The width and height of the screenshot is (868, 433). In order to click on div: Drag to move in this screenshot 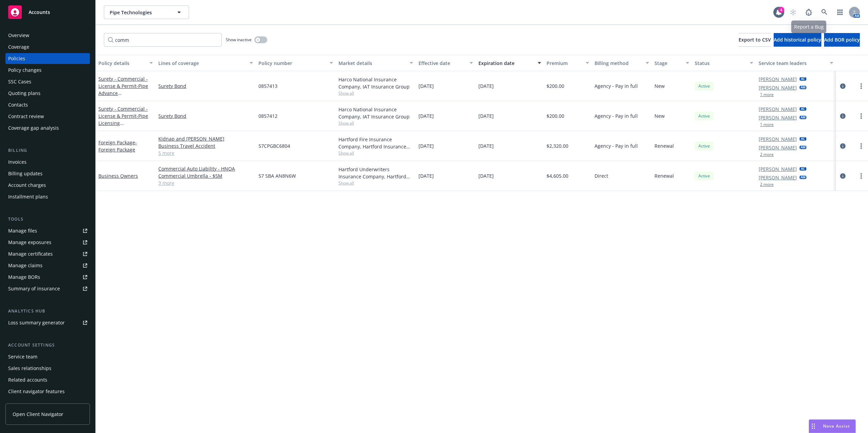, I will do `click(813, 427)`.